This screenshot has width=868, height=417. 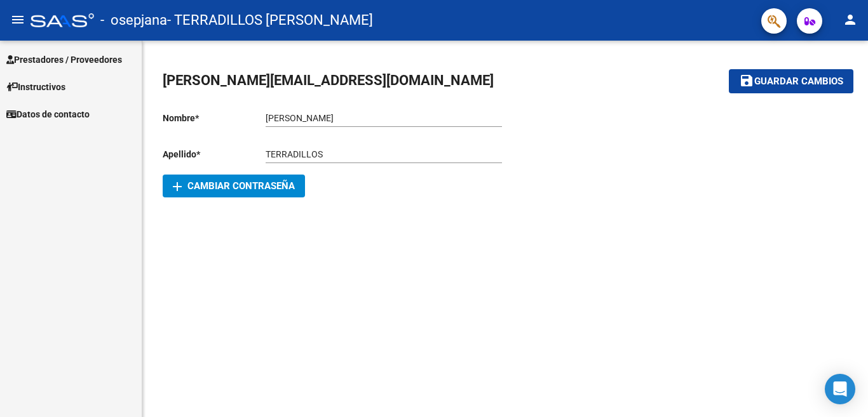 What do you see at coordinates (840, 389) in the screenshot?
I see `div: Open Intercom Messenger` at bounding box center [840, 389].